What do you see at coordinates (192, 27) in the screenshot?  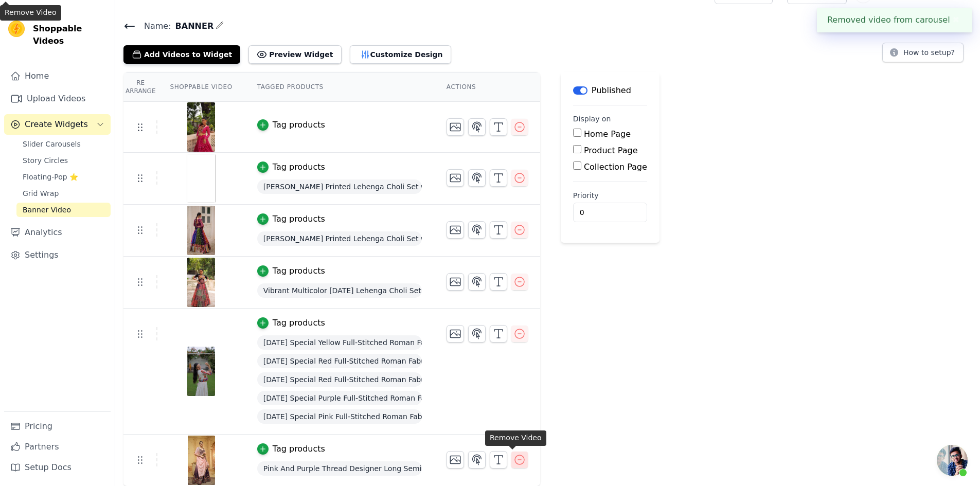 I see `span: BANNER` at bounding box center [192, 27].